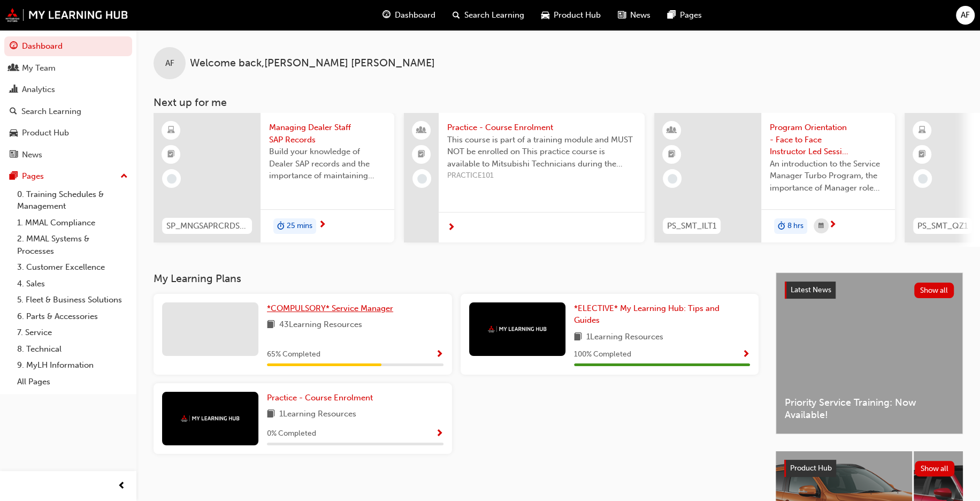 The height and width of the screenshot is (501, 980). I want to click on span: up-icon, so click(124, 176).